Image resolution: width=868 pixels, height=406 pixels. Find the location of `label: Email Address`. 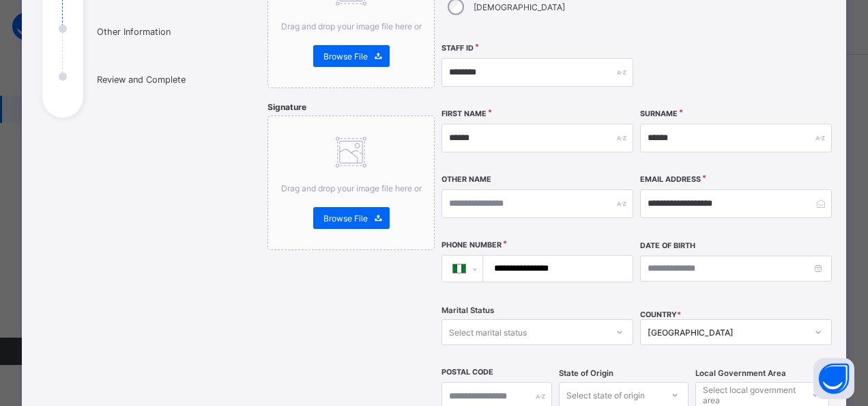

label: Email Address is located at coordinates (670, 179).